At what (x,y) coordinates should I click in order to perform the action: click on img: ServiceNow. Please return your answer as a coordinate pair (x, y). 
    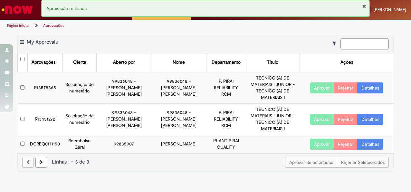
    Looking at the image, I should click on (17, 10).